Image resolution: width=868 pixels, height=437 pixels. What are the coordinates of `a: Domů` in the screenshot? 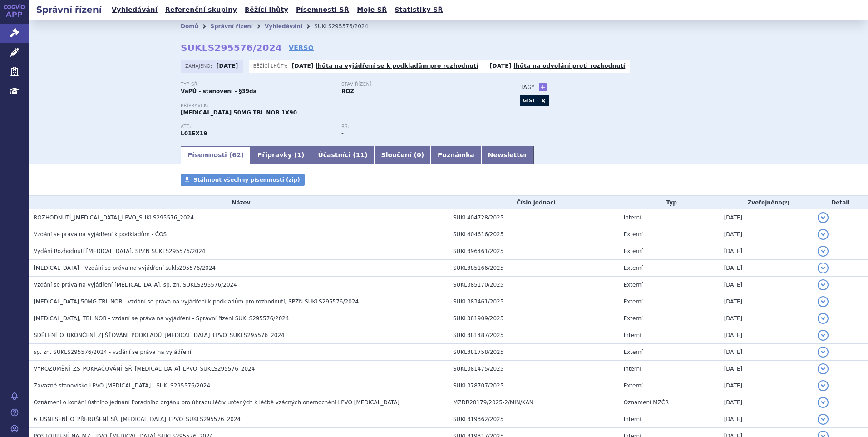 It's located at (189, 26).